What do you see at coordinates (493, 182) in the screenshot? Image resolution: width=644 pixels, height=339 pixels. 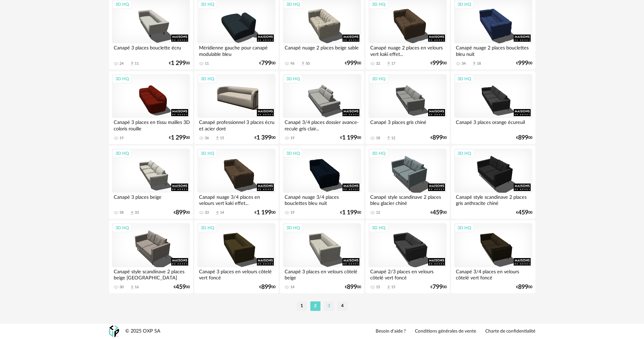 I see `a: 3D HQ Canapé style scandinave 2 places gris anthracite chiné €45900` at bounding box center [493, 182].